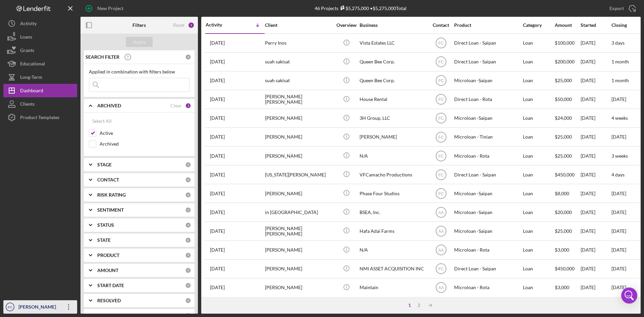  What do you see at coordinates (218, 156) in the screenshot?
I see `time: 2025-09-09 02:44` at bounding box center [218, 156].